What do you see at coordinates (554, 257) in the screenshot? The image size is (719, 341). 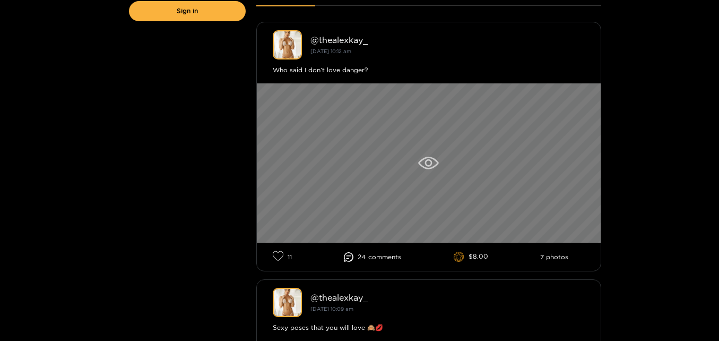 I see `li: 7 photos` at bounding box center [554, 257].